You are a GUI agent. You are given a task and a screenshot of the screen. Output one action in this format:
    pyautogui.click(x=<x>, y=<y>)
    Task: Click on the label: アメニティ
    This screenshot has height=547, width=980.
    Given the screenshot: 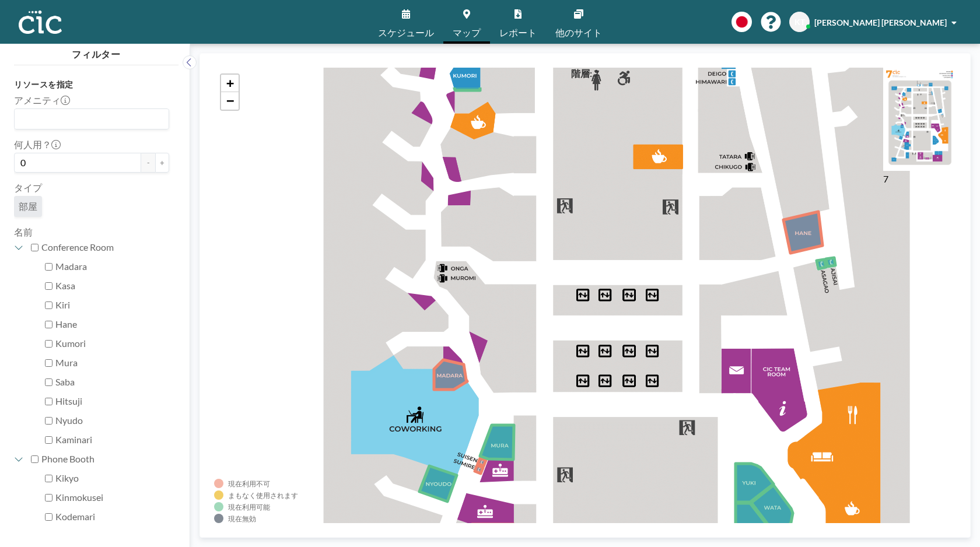 What is the action you would take?
    pyautogui.click(x=42, y=100)
    